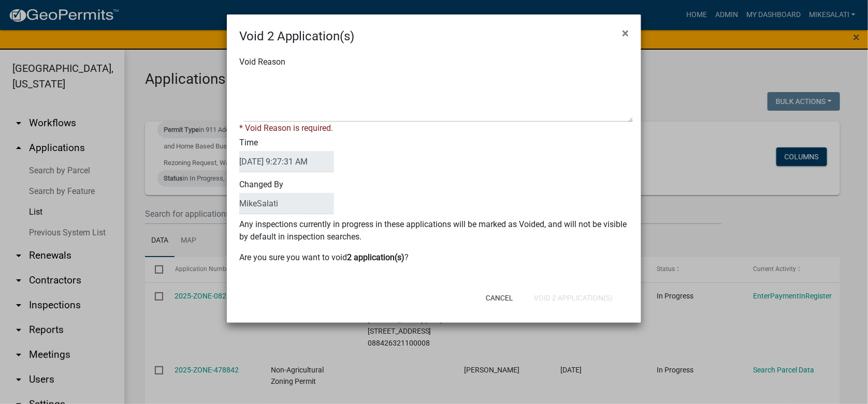 Image resolution: width=868 pixels, height=404 pixels. Describe the element at coordinates (297, 36) in the screenshot. I see `h4: Void 2 Application(s)` at that location.